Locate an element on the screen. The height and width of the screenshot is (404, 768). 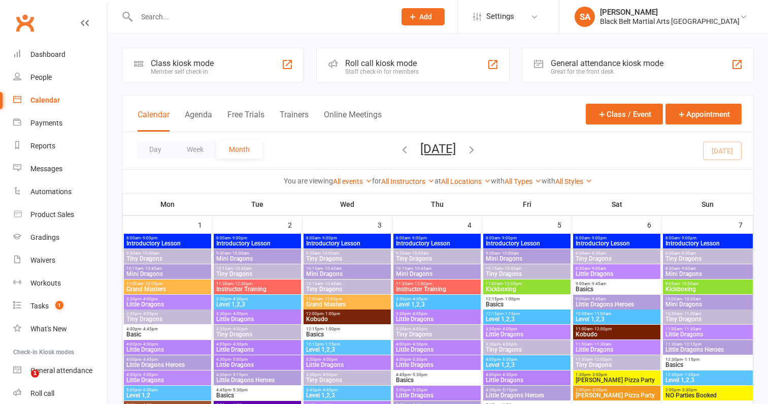
span: 4:30pm is located at coordinates (168, 374).